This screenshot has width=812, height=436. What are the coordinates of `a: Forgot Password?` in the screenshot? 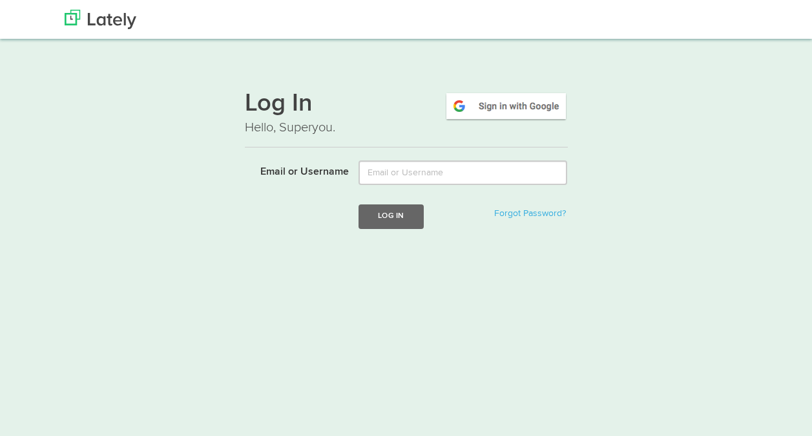 It's located at (530, 213).